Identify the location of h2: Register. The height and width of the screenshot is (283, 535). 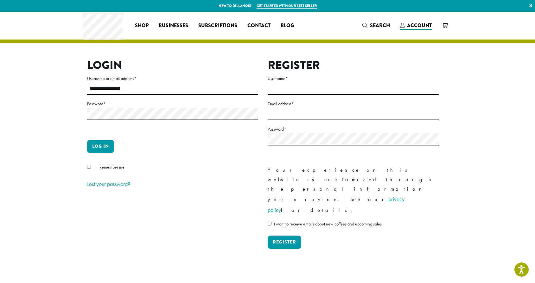
(353, 65).